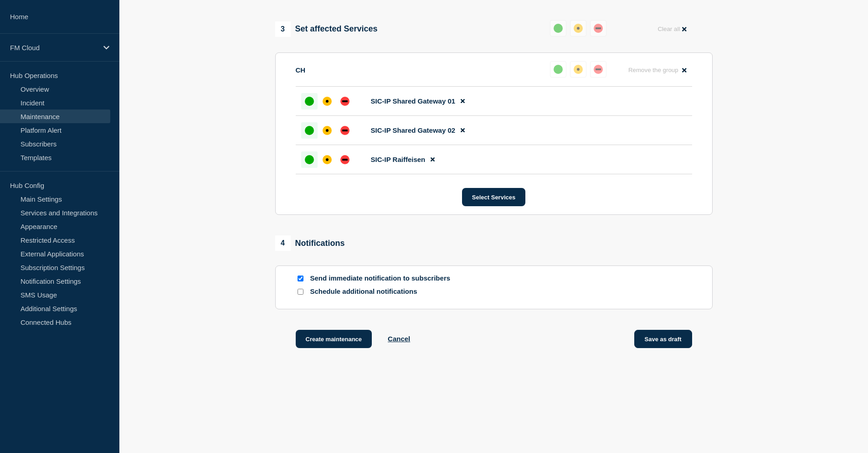 This screenshot has height=453, width=868. Describe the element at coordinates (384, 291) in the screenshot. I see `p: Schedule additional notifications` at that location.